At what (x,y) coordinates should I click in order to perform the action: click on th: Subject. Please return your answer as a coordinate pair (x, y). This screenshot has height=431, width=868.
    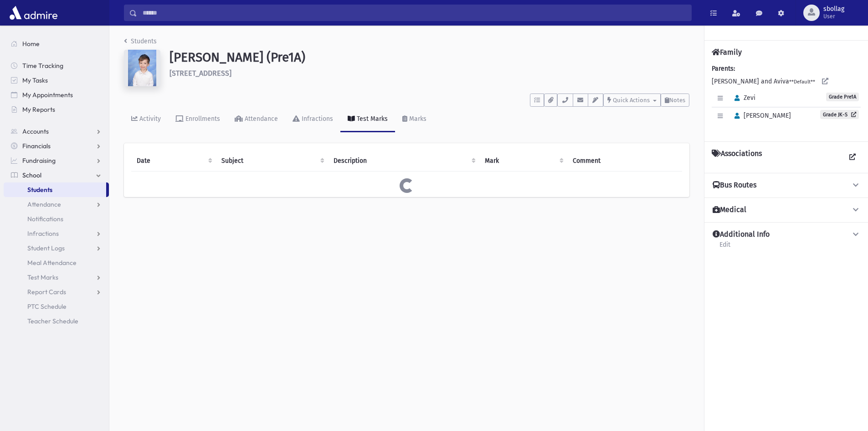
    Looking at the image, I should click on (272, 161).